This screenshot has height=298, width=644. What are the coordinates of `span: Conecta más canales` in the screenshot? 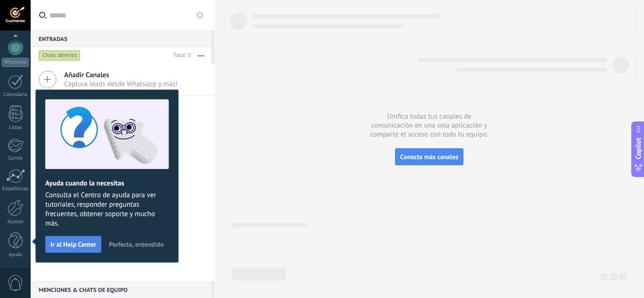 It's located at (429, 157).